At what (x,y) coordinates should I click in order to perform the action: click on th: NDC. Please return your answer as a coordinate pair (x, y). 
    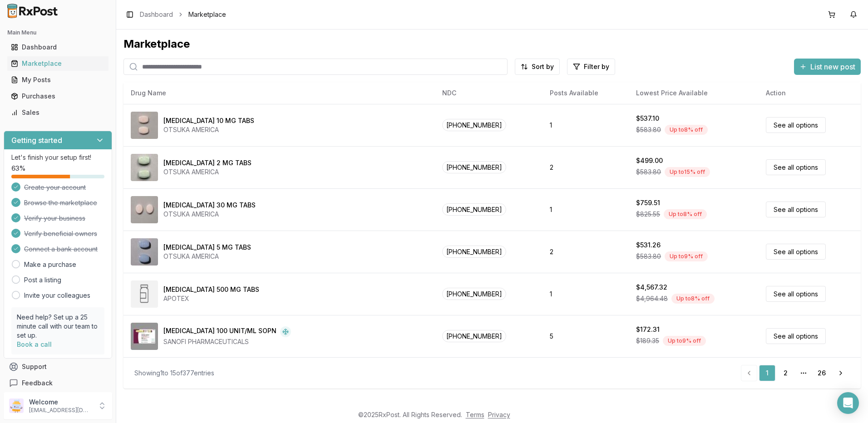
    Looking at the image, I should click on (488, 93).